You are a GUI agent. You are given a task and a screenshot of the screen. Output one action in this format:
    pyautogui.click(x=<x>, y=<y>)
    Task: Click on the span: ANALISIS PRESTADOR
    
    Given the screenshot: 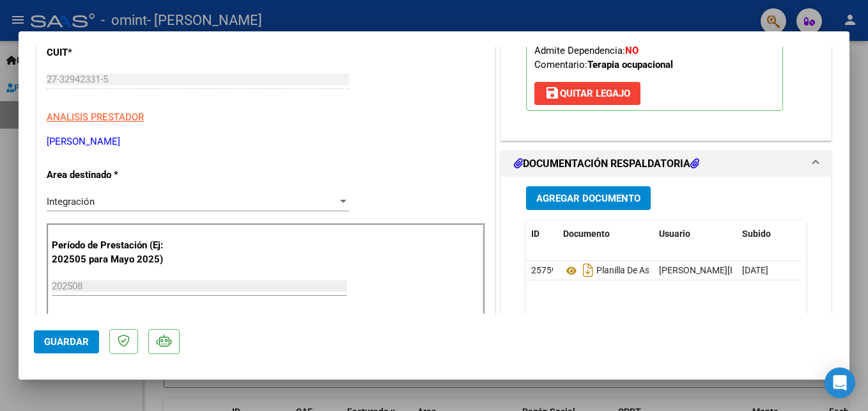 What is the action you would take?
    pyautogui.click(x=95, y=118)
    